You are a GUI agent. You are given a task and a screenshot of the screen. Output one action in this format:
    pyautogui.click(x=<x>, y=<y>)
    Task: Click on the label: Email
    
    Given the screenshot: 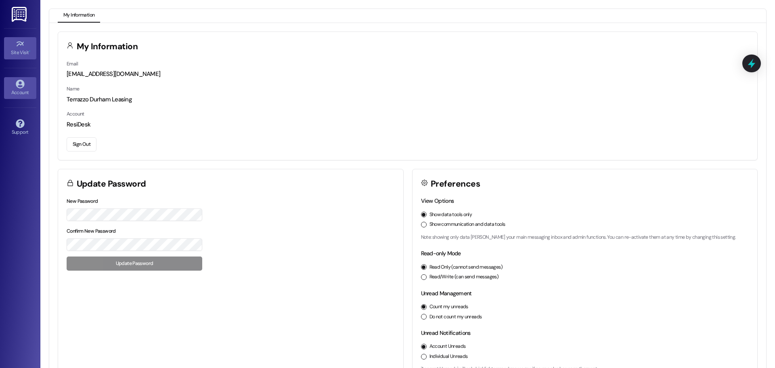 What is the action you would take?
    pyautogui.click(x=72, y=64)
    